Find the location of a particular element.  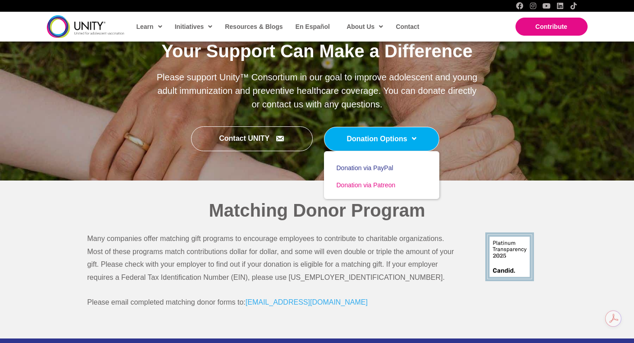

span: Donation via PayPal is located at coordinates (365, 168).